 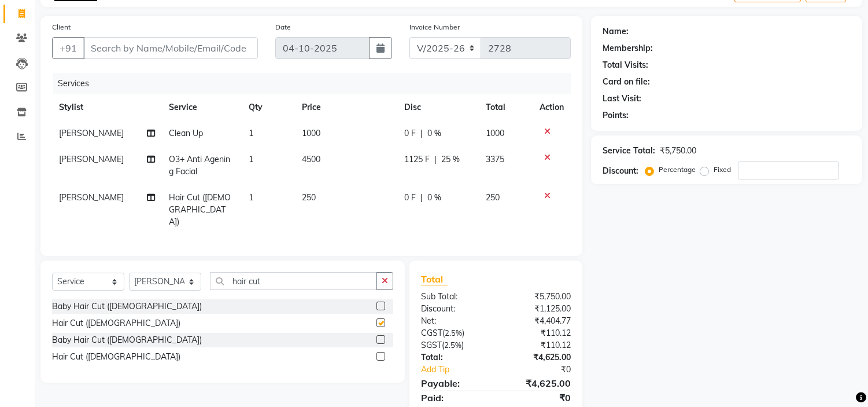 I want to click on div: Name:, so click(x=615, y=31).